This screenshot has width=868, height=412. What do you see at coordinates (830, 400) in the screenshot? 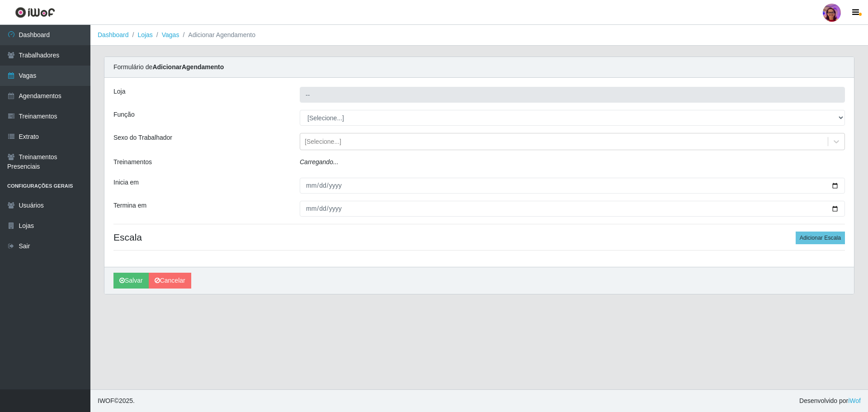
I see `span: Desenvolvido por` at bounding box center [830, 400].